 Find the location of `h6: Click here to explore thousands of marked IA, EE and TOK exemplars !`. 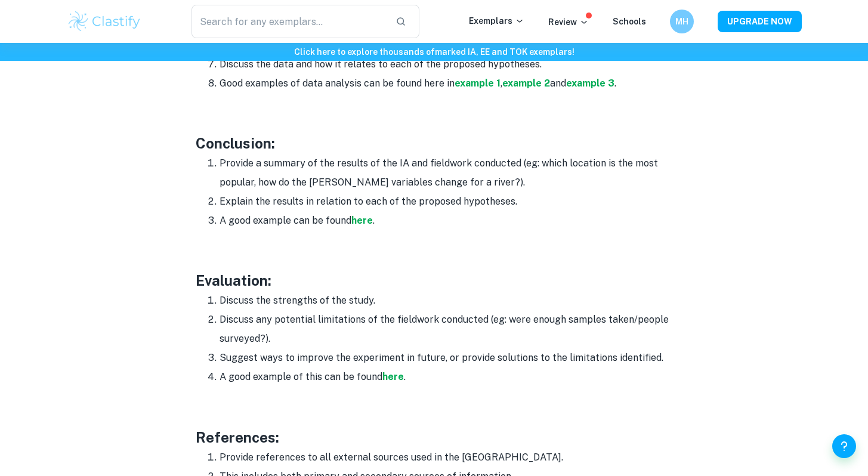

h6: Click here to explore thousands of marked IA, EE and TOK exemplars ! is located at coordinates (433, 52).